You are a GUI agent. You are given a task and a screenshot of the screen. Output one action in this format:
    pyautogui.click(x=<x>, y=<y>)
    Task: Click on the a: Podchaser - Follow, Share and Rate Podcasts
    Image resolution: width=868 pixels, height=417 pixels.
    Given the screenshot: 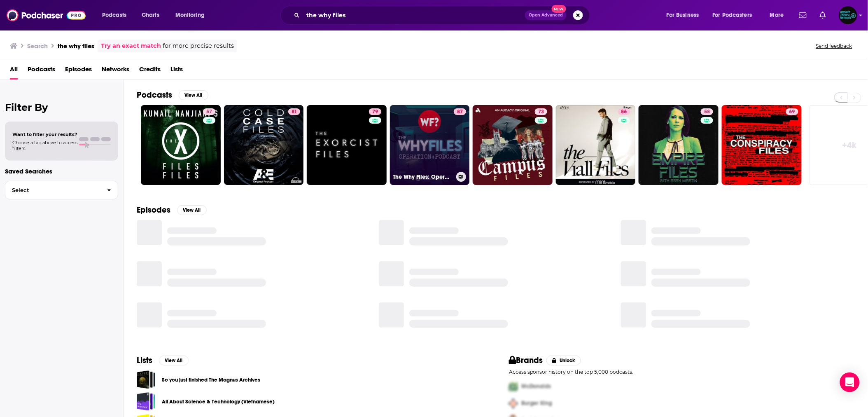 What is the action you would take?
    pyautogui.click(x=46, y=16)
    